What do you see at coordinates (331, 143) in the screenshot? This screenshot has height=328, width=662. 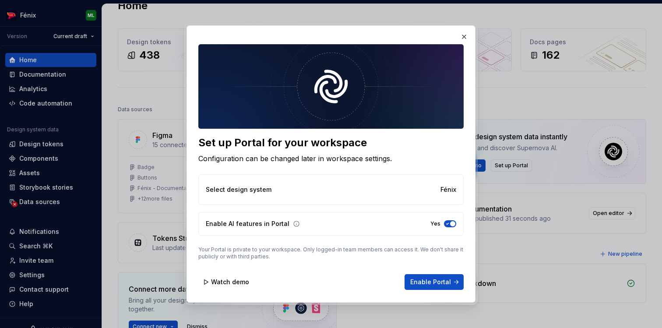 I see `div: Set up Portal for your workspace` at bounding box center [331, 143].